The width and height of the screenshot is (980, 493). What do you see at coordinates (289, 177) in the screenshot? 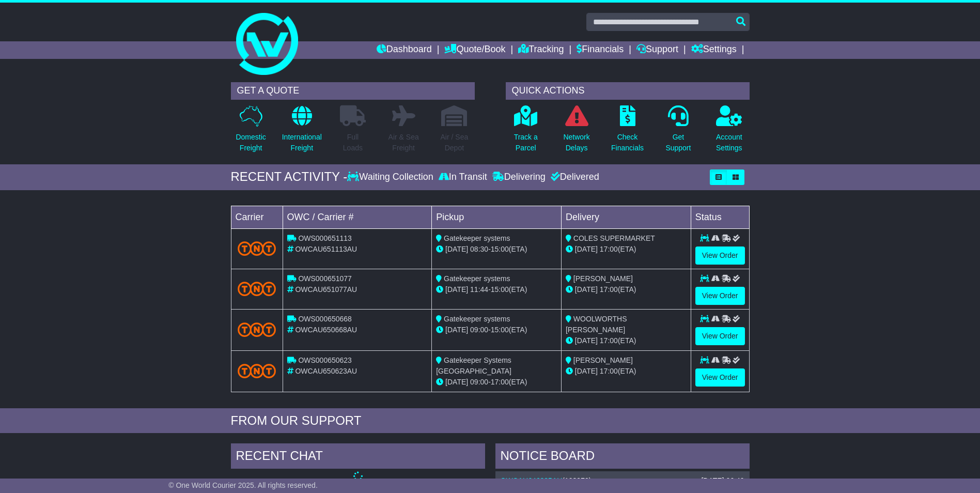
I see `div: RECENT ACTIVITY -` at bounding box center [289, 177].